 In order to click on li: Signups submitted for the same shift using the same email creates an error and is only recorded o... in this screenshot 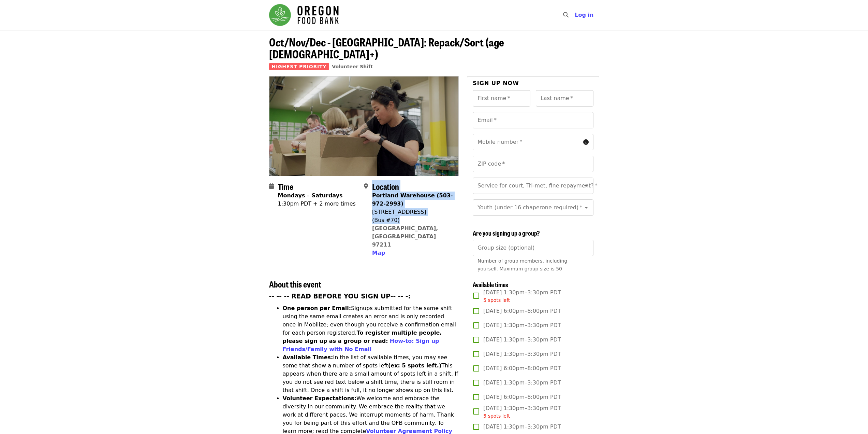, I will do `click(370, 328)`.